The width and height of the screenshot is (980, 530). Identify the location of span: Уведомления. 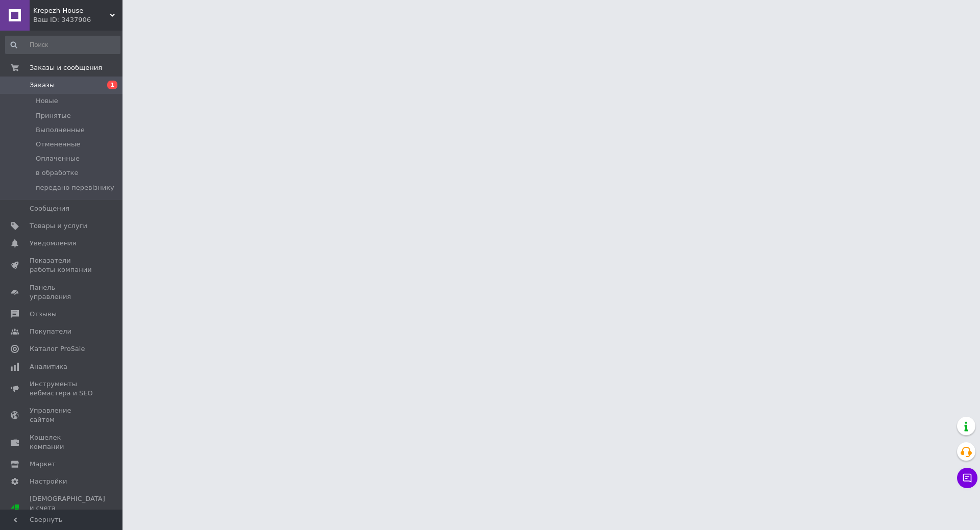
(52, 244).